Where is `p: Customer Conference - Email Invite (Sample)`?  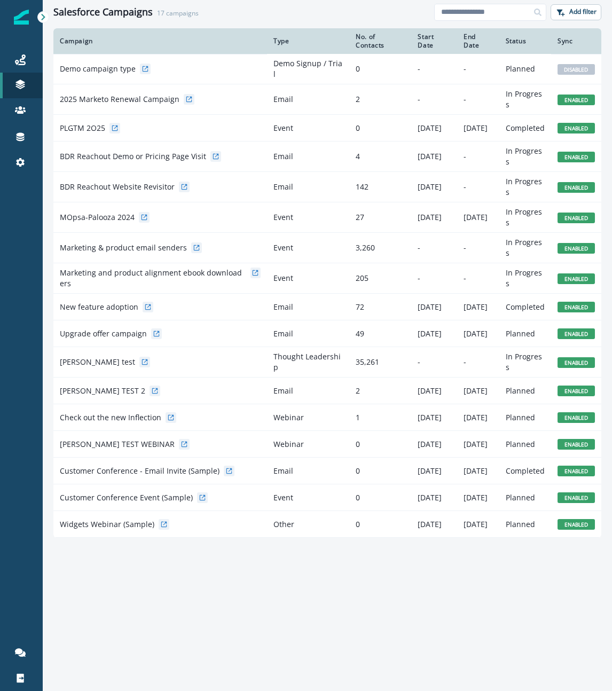
p: Customer Conference - Email Invite (Sample) is located at coordinates (139, 471).